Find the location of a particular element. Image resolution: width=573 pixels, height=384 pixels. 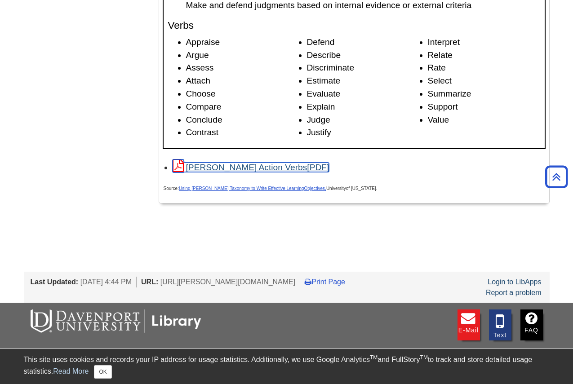

a: Login to LibApps is located at coordinates (514, 282).